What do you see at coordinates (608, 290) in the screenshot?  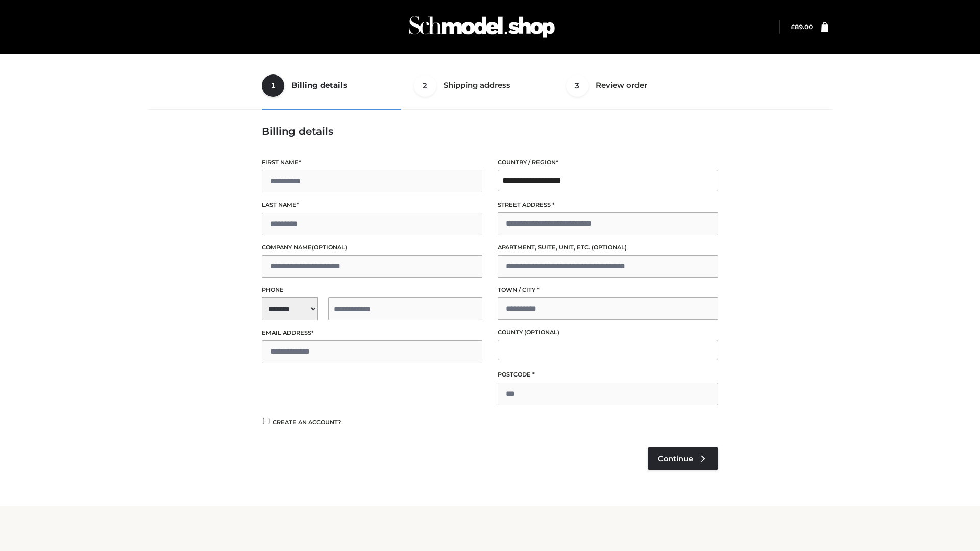 I see `label: Town / City` at bounding box center [608, 290].